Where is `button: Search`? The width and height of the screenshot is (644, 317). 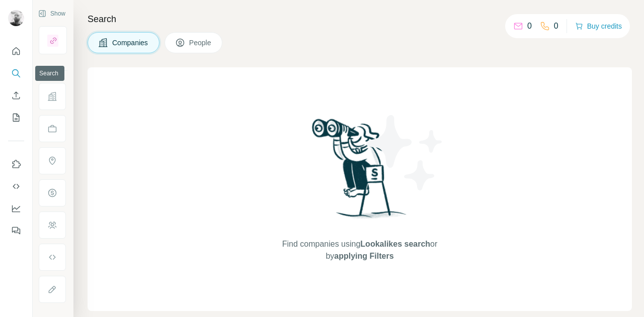 button: Search is located at coordinates (16, 73).